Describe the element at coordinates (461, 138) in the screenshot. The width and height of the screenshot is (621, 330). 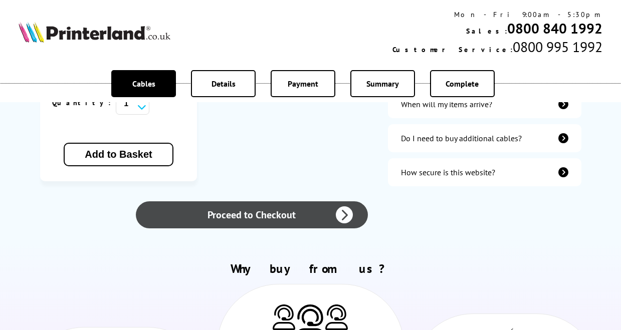
I see `div: Do I need to buy additional cables?` at that location.